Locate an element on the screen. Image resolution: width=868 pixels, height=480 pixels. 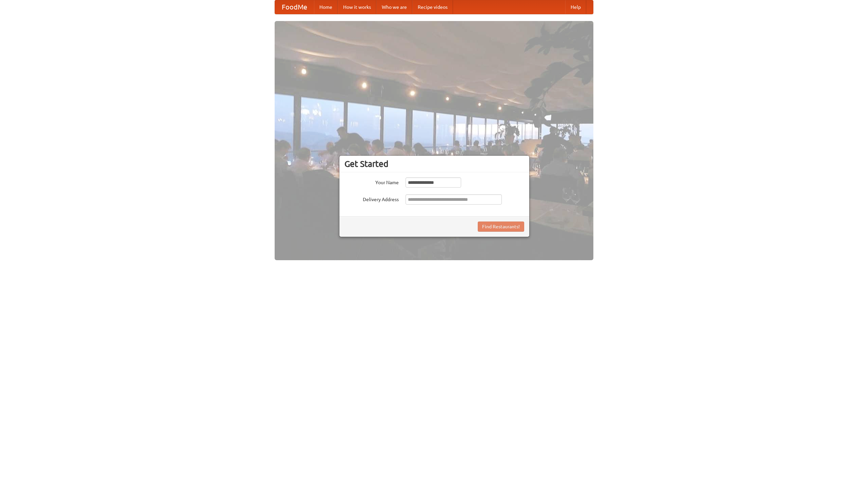
label: Your Name is located at coordinates (372, 181).